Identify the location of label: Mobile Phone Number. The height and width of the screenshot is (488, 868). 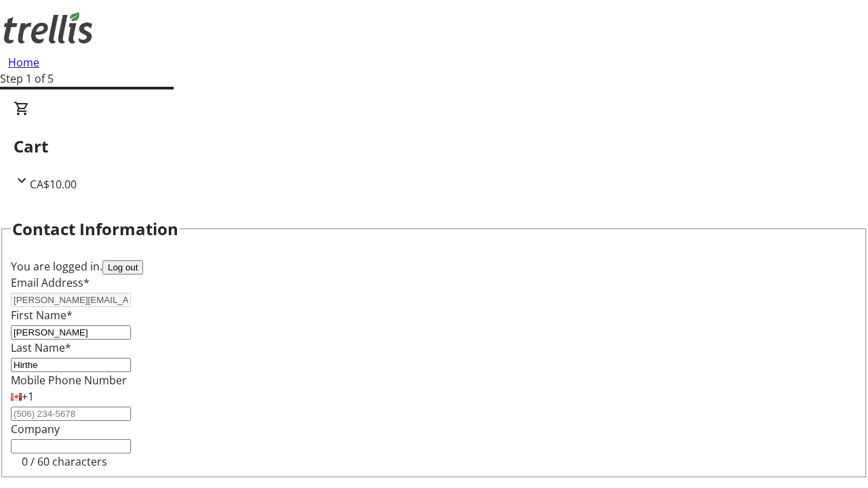
(69, 380).